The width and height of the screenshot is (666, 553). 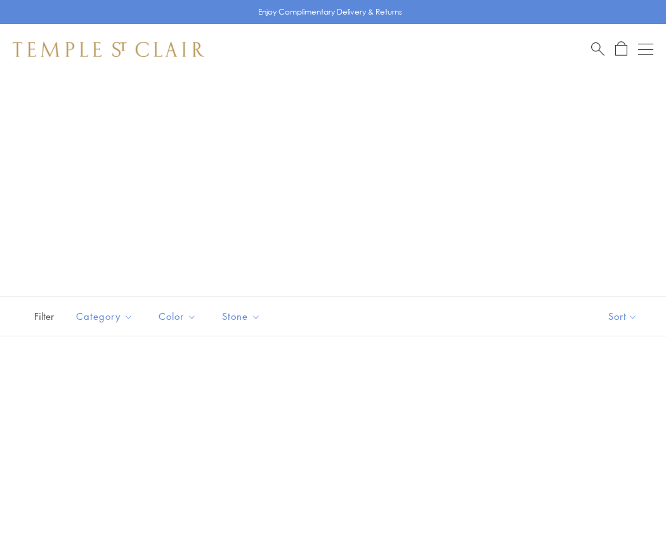 I want to click on button: Color, so click(x=178, y=316).